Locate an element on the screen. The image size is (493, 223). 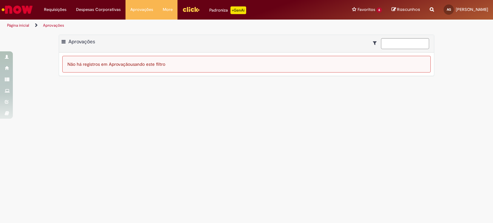
span: Despesas Corporativas is located at coordinates (98, 10).